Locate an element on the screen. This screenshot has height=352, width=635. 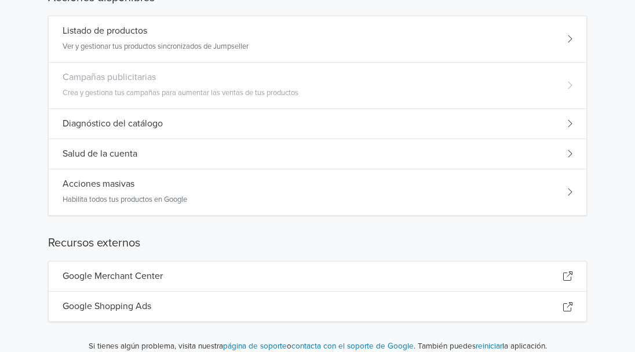
span: Si tienes algún problema, visita nuestra o . También puedes la aplicación. is located at coordinates (317, 346).